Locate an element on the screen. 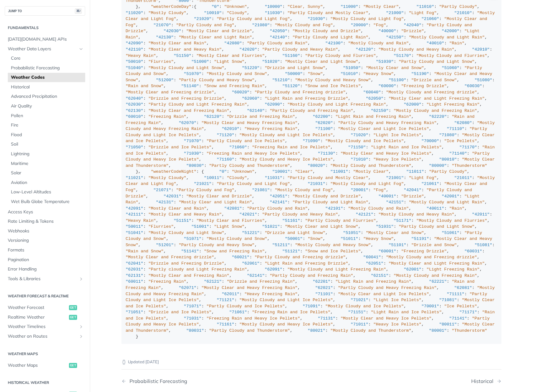 The height and width of the screenshot is (392, 533). span: "40010" is located at coordinates (435, 43).